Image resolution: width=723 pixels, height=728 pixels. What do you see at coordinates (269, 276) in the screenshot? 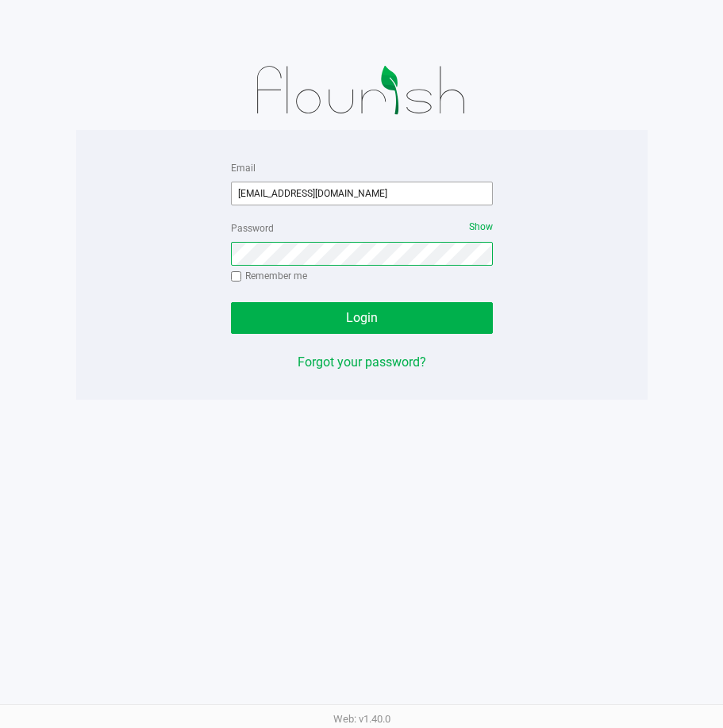
I see `label: Remember me` at bounding box center [269, 276].